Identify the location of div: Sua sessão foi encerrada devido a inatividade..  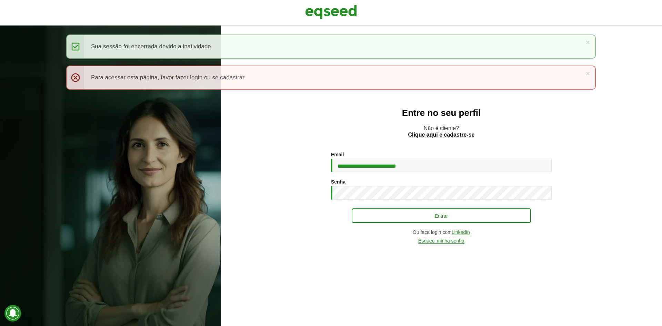
(331, 47).